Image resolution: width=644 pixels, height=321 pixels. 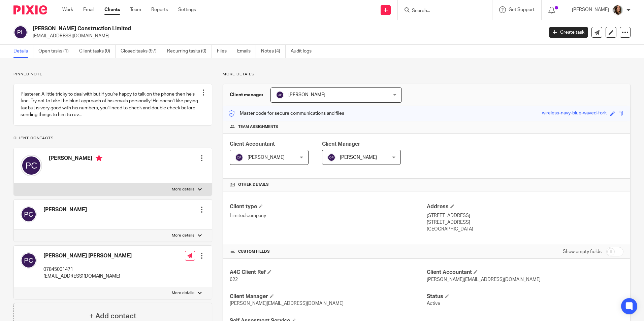 I want to click on h4: Address, so click(x=525, y=207).